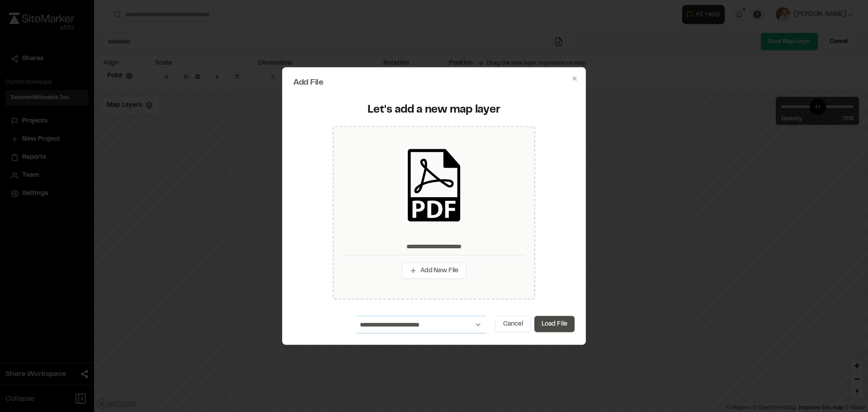 The image size is (868, 412). I want to click on img: pdf_black_icon.png, so click(434, 185).